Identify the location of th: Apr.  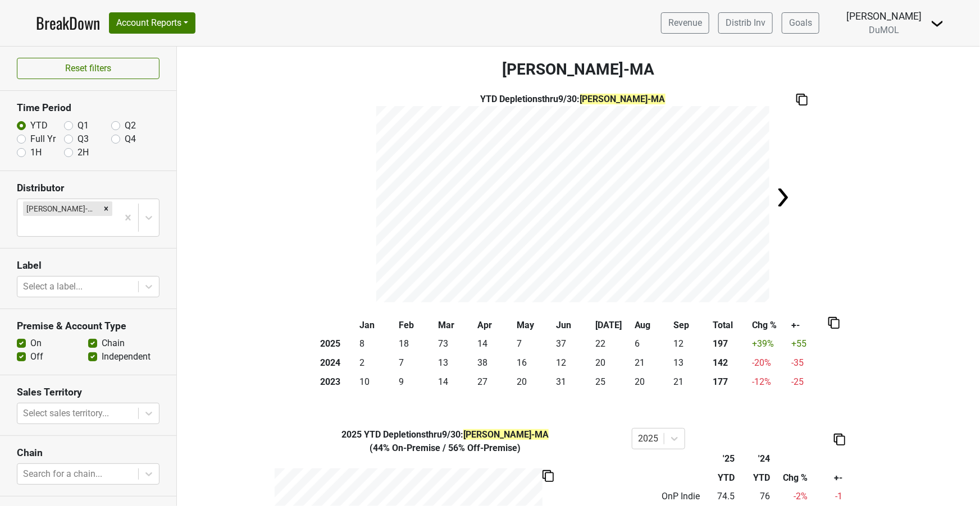
(494, 325).